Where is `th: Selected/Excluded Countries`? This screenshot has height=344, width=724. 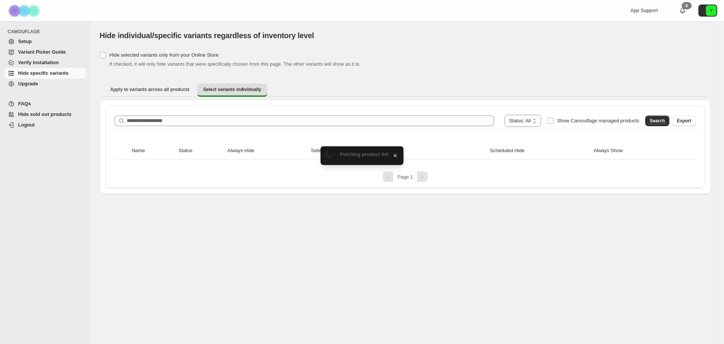
th: Selected/Excluded Countries is located at coordinates (398, 151).